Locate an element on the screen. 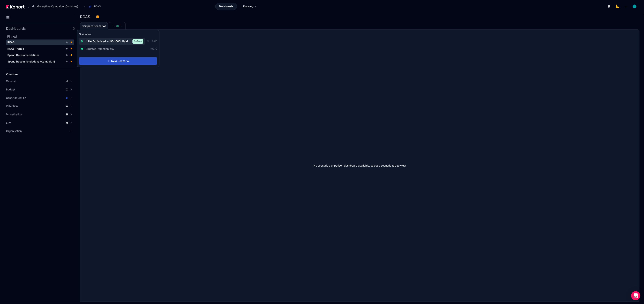  h2: Pinned is located at coordinates (41, 36).